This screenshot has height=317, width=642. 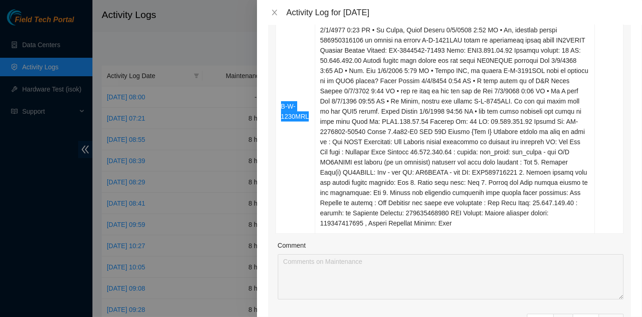 What do you see at coordinates (275, 12) in the screenshot?
I see `button: Close` at bounding box center [275, 12].